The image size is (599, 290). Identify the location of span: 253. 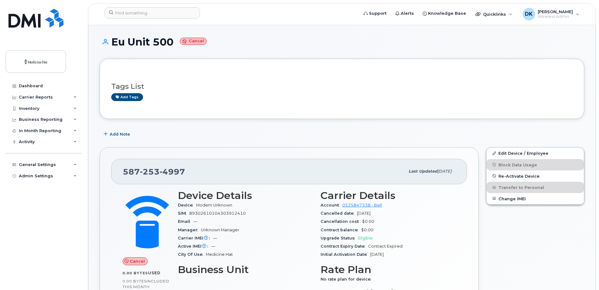
(150, 172).